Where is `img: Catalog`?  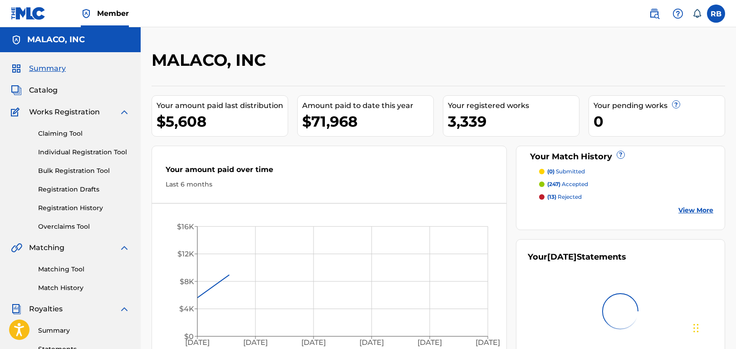 img: Catalog is located at coordinates (16, 90).